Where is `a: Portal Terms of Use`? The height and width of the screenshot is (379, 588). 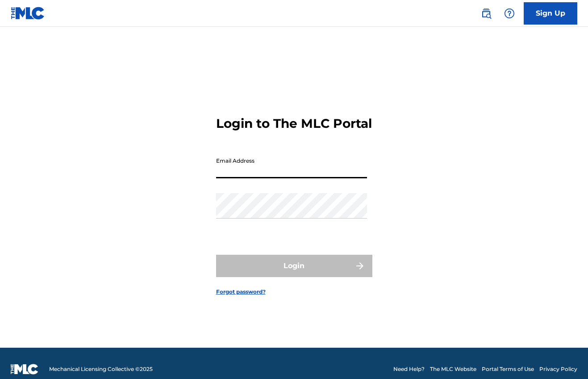 a: Portal Terms of Use is located at coordinates (508, 369).